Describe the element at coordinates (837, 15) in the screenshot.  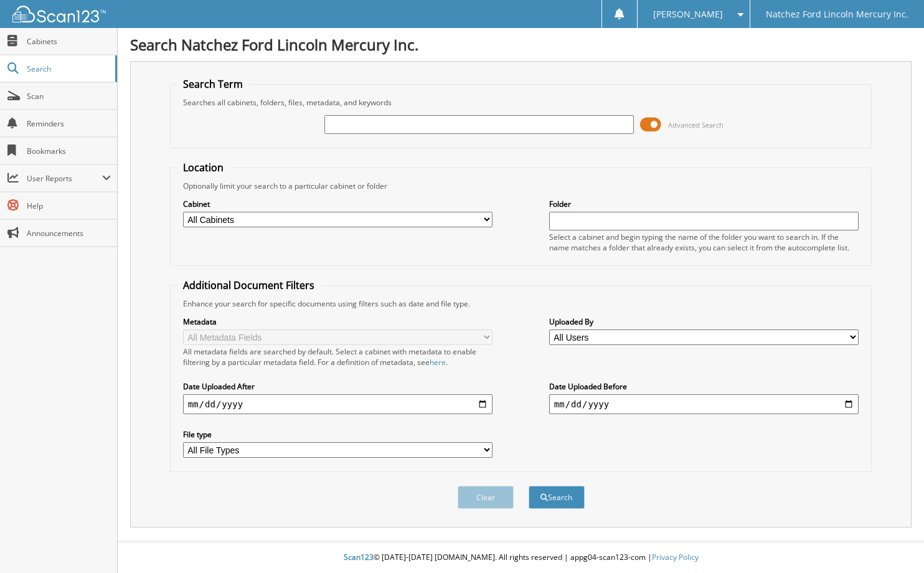
I see `span: Natchez Ford Lincoln Mercury Inc.` at that location.